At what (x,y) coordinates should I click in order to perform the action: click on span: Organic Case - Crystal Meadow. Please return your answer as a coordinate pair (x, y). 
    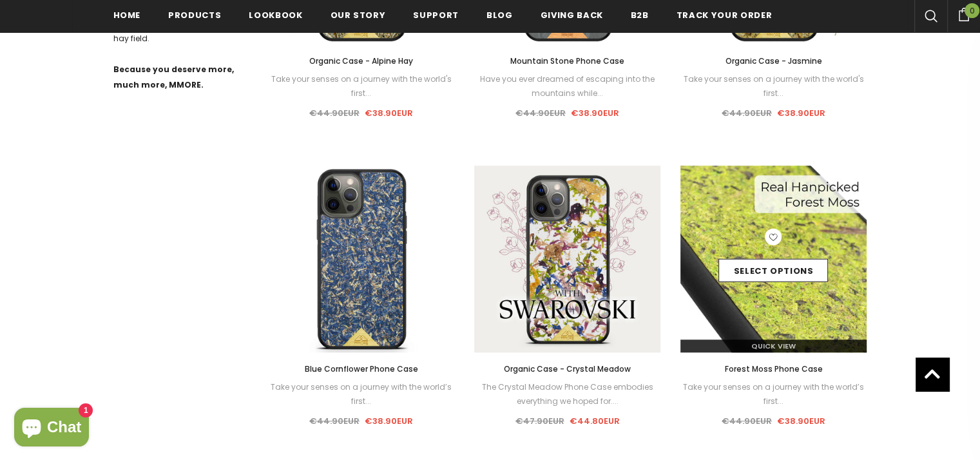
    Looking at the image, I should click on (567, 368).